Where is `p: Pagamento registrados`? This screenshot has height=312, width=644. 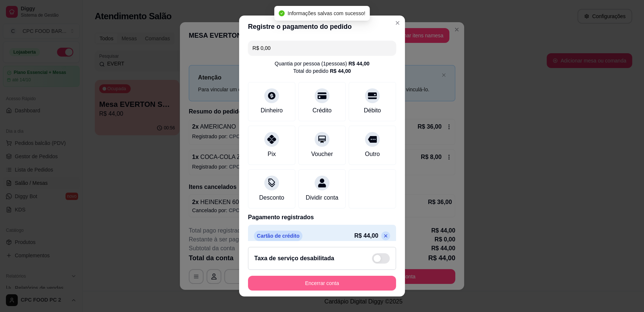 p: Pagamento registrados is located at coordinates (322, 217).